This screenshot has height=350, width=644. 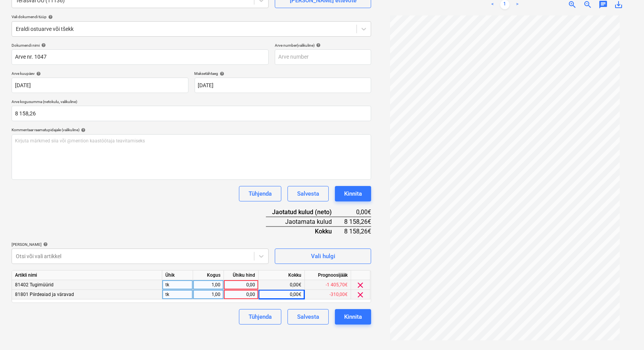 What do you see at coordinates (328, 294) in the screenshot?
I see `div: -310,00€` at bounding box center [328, 294].